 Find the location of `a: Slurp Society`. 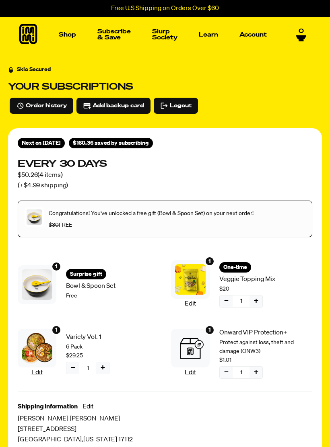

a: Slurp Society is located at coordinates (165, 35).